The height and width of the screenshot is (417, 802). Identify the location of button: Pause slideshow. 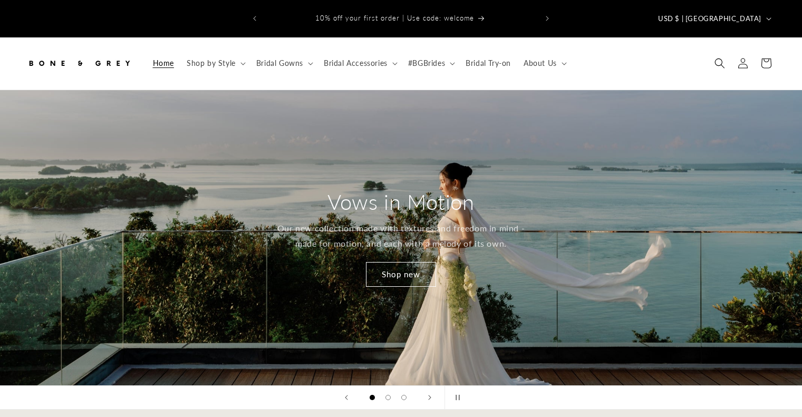
(456, 397).